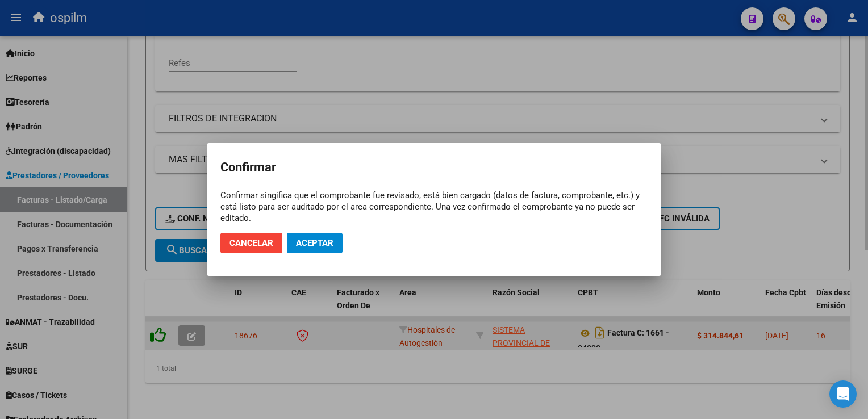 Image resolution: width=868 pixels, height=419 pixels. What do you see at coordinates (251, 243) in the screenshot?
I see `span: Cancelar` at bounding box center [251, 243].